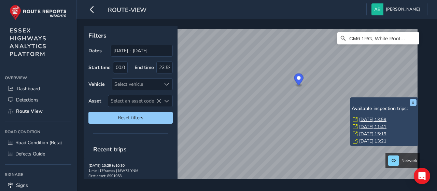 Image resolution: width=437 pixels, height=191 pixels. Describe the element at coordinates (137, 84) in the screenshot. I see `div: Select vehicle` at that location.